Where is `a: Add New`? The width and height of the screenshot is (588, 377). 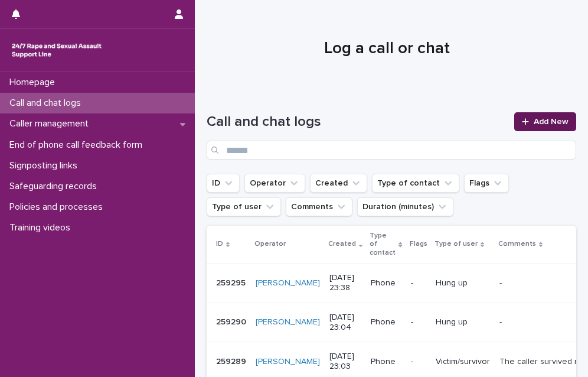 a: Add New is located at coordinates (545, 121).